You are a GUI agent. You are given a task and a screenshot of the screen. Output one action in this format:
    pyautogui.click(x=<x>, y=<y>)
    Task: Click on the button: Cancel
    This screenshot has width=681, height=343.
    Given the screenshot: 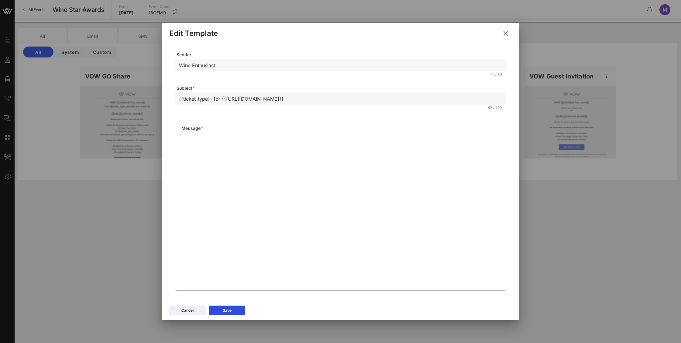 What is the action you would take?
    pyautogui.click(x=188, y=310)
    